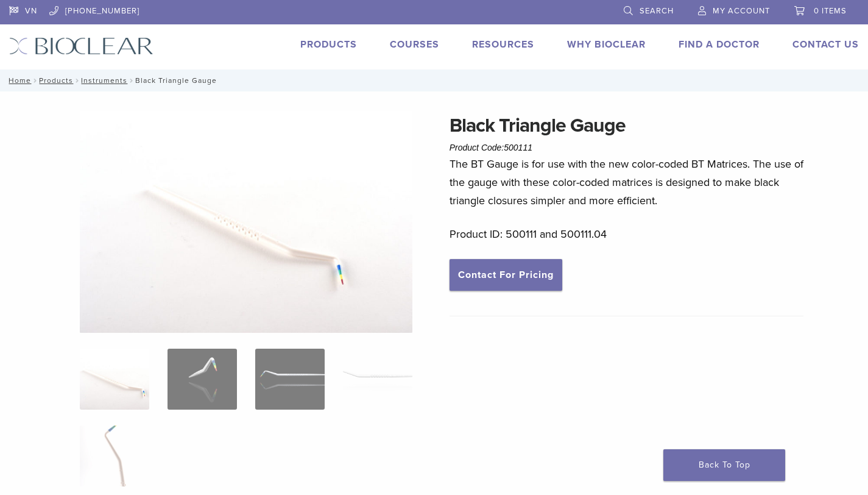  Describe the element at coordinates (114, 456) in the screenshot. I see `img: Black Triangle Gauge - Image 5` at that location.